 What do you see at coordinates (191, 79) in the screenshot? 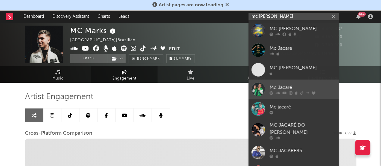
I see `span: Live` at bounding box center [191, 79].